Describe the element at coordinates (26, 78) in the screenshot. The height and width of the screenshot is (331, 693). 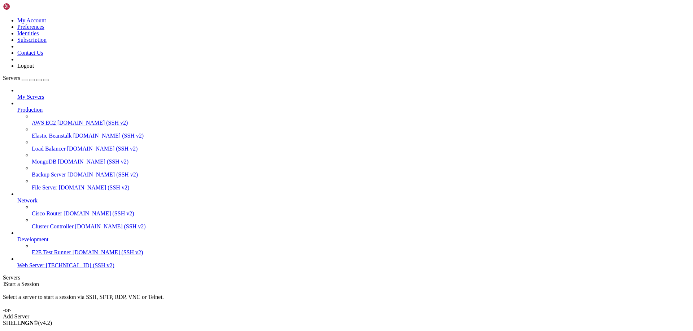
I see `a: Servers` at that location.